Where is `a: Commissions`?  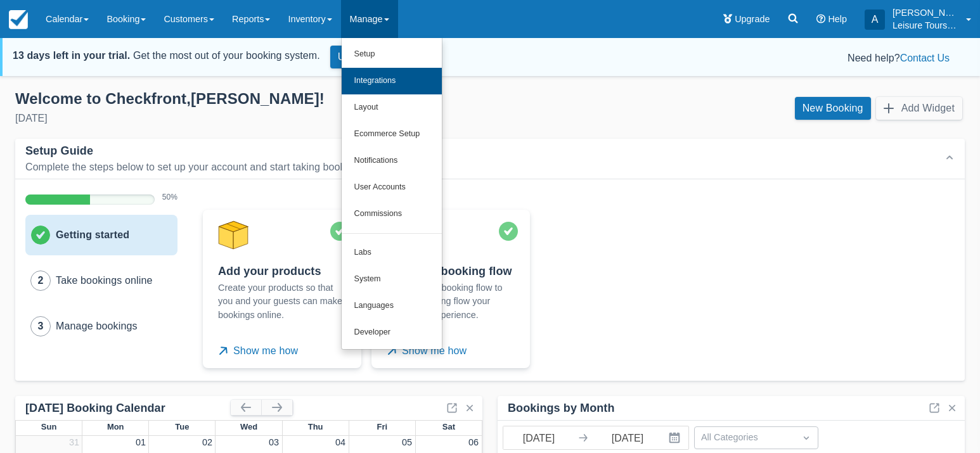
a: Commissions is located at coordinates (392, 214).